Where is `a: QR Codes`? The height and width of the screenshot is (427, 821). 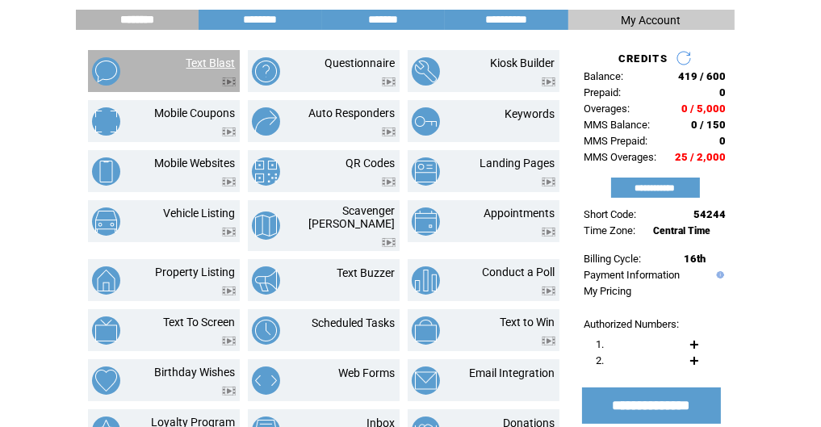
a: QR Codes is located at coordinates (370, 163).